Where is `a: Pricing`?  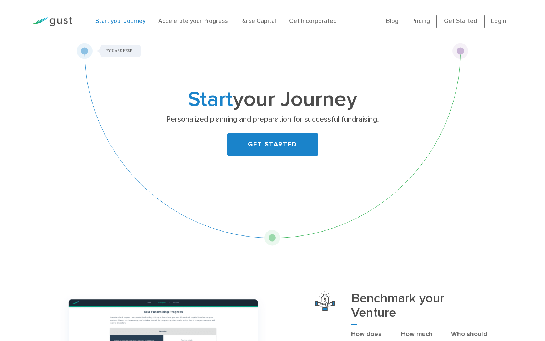
a: Pricing is located at coordinates (421, 21).